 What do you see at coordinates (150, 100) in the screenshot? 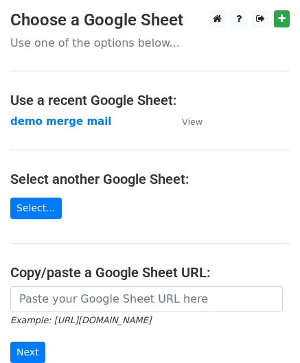
I see `h4: Use a recent Google Sheet:` at bounding box center [150, 100].